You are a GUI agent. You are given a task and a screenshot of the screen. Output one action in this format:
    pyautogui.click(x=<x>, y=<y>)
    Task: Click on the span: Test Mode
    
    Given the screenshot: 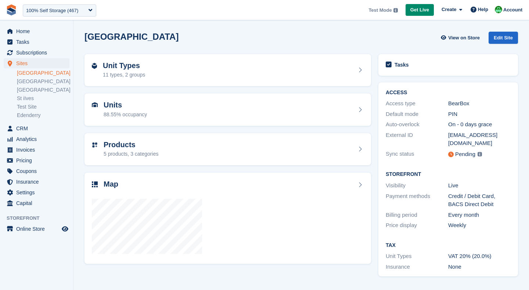 What is the action you would take?
    pyautogui.click(x=380, y=10)
    